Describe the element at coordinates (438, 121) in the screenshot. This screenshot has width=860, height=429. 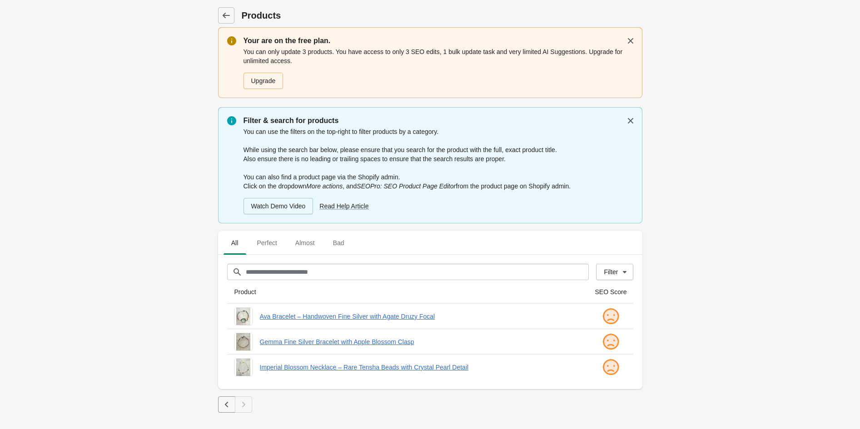
I see `p: Filter & search for products` at that location.